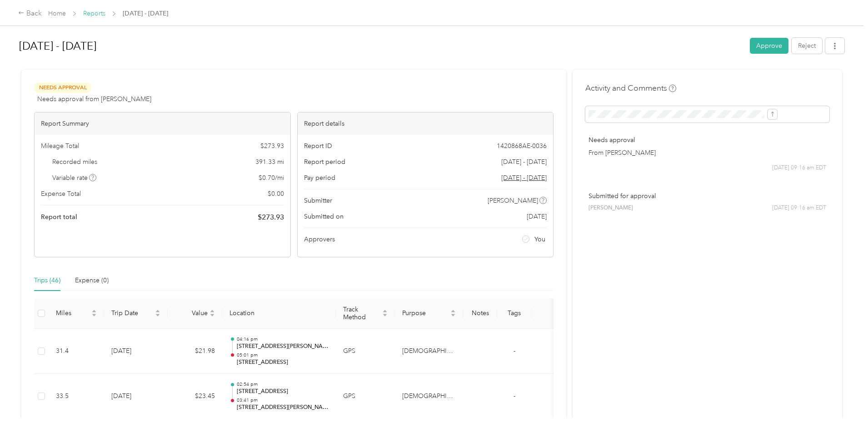 The width and height of the screenshot is (868, 434). I want to click on span: Trip Date, so click(132, 313).